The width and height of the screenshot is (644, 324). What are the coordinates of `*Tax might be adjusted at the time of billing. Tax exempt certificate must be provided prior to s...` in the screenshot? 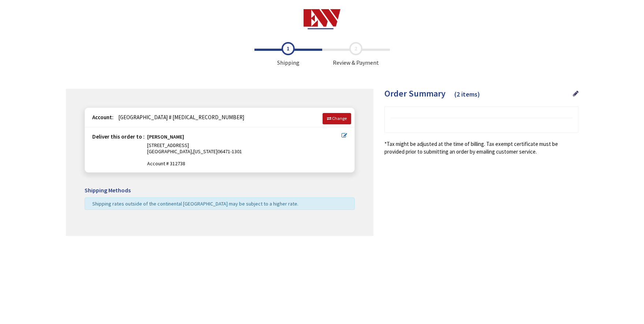 It's located at (482, 148).